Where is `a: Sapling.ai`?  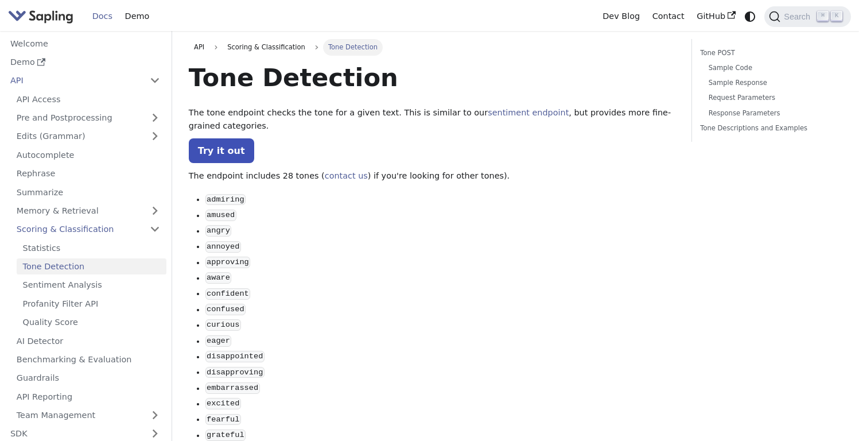
a: Sapling.ai is located at coordinates (42, 16).